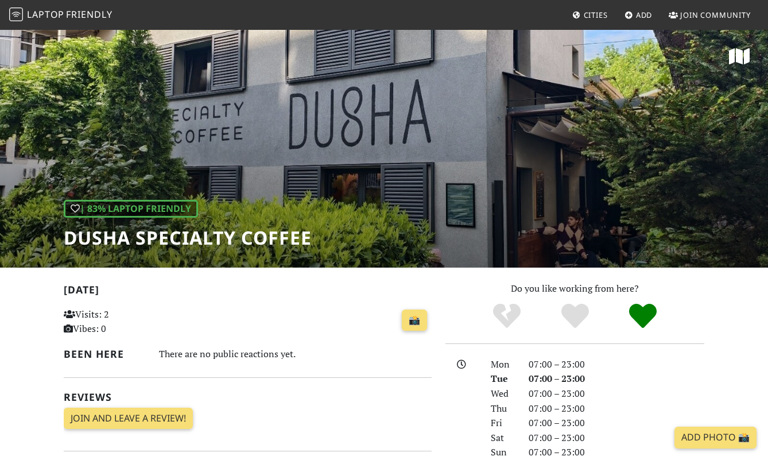 The width and height of the screenshot is (768, 460). Describe the element at coordinates (575, 289) in the screenshot. I see `p: Do you like working from here?` at that location.